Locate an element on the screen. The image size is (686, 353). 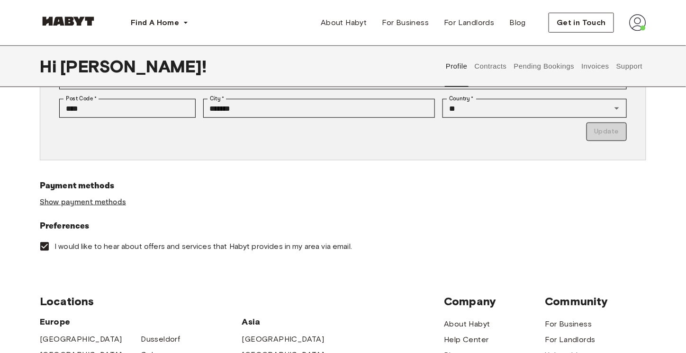
h6: Payment methods is located at coordinates (343, 186).